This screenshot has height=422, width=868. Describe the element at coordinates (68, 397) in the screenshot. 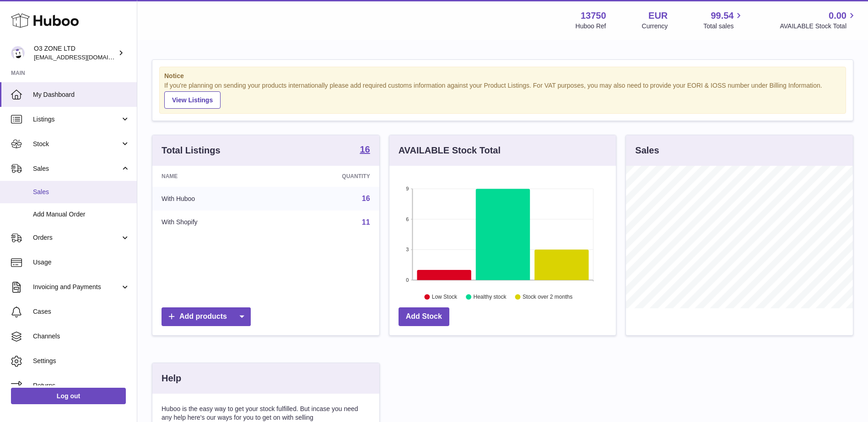

I see `a: Log out` at that location.